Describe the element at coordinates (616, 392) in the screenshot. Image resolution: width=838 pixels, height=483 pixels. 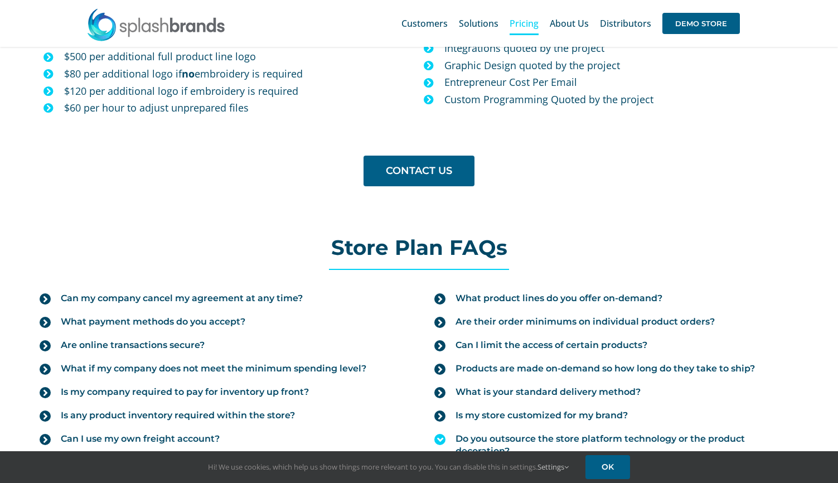
I see `a: What is your standard delivery method?` at that location.